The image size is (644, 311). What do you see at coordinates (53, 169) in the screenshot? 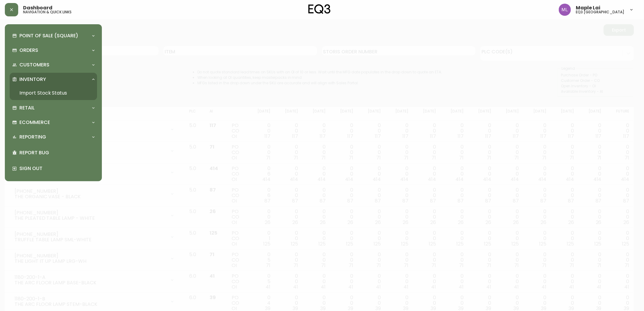
I see `div: Sign Out` at bounding box center [53, 169].